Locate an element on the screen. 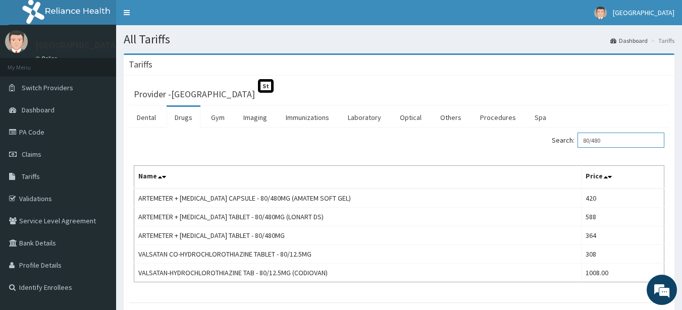 The width and height of the screenshot is (682, 310). textarea: Type your message and hit 'Enter' is located at coordinates (98, 223).